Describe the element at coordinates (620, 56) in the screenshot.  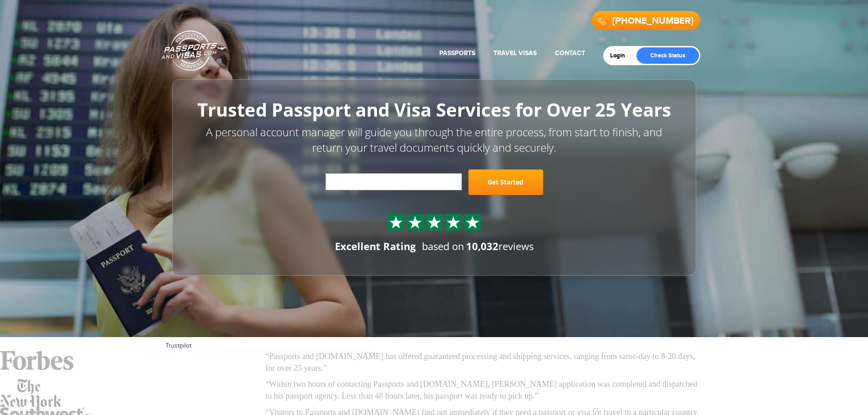
I see `a: Login` at that location.